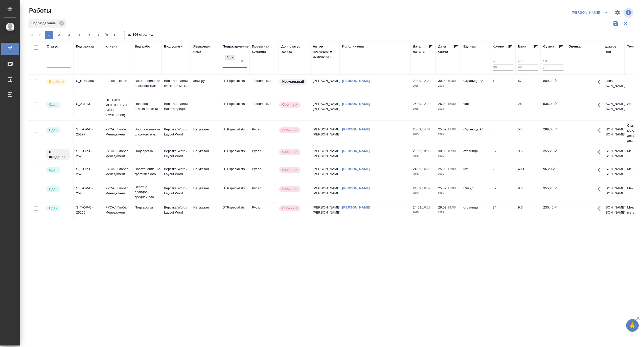  Describe the element at coordinates (228, 57) in the screenshot. I see `div: DTPspecialists` at that location.